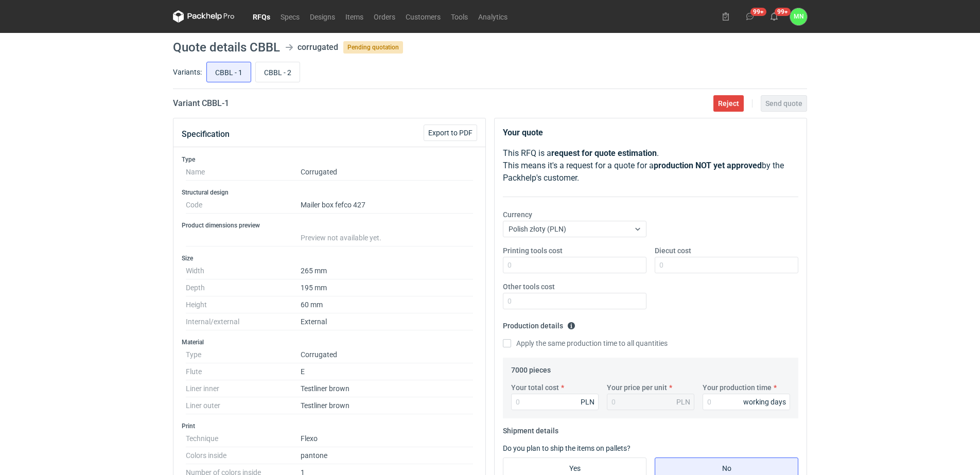  Describe the element at coordinates (798, 16) in the screenshot. I see `div: Małgorzata Nowotna` at that location.